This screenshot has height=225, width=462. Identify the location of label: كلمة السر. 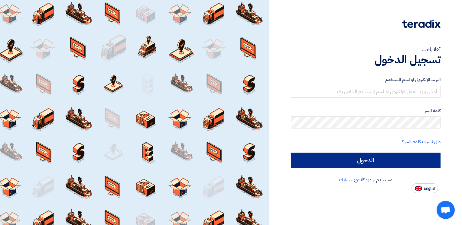
(365, 111).